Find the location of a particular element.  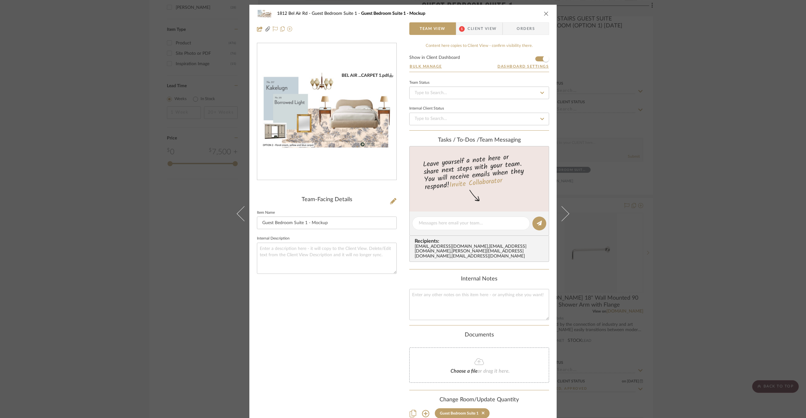

div: Change Room/Update Quantity is located at coordinates (479, 400).